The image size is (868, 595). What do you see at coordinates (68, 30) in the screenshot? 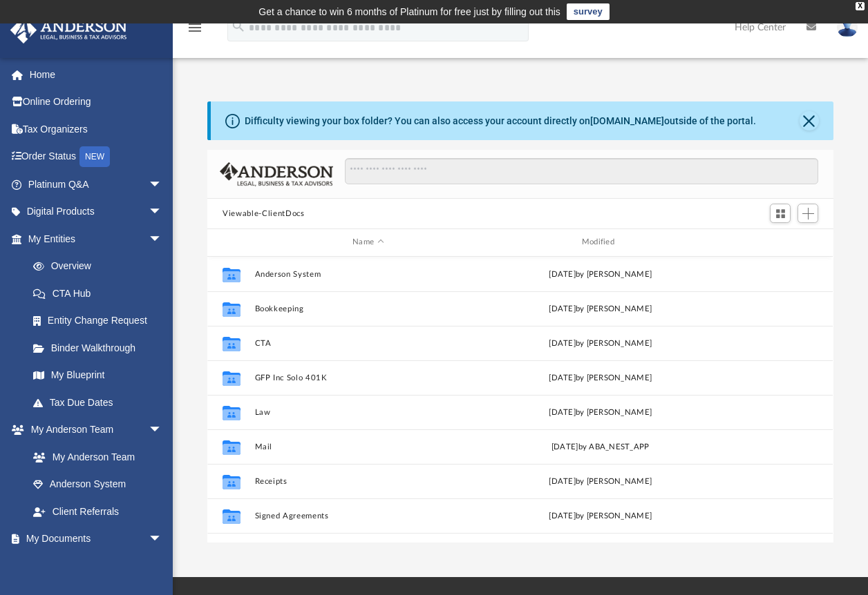
I see `img: Anderson Advisors Platinum Portal` at bounding box center [68, 30].